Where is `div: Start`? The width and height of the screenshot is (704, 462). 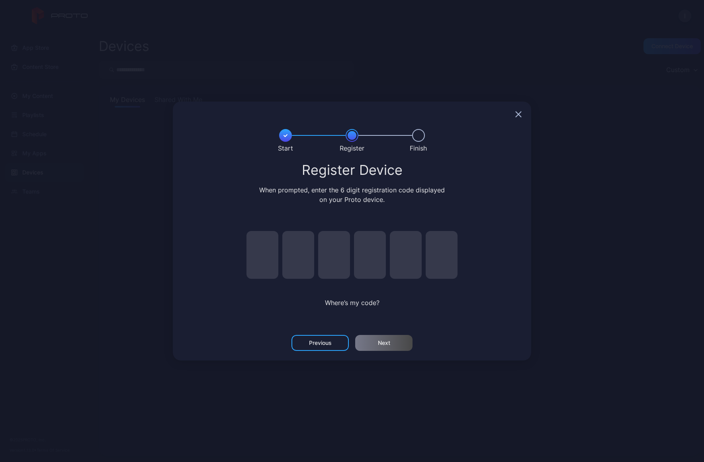 div: Start is located at coordinates (285, 148).